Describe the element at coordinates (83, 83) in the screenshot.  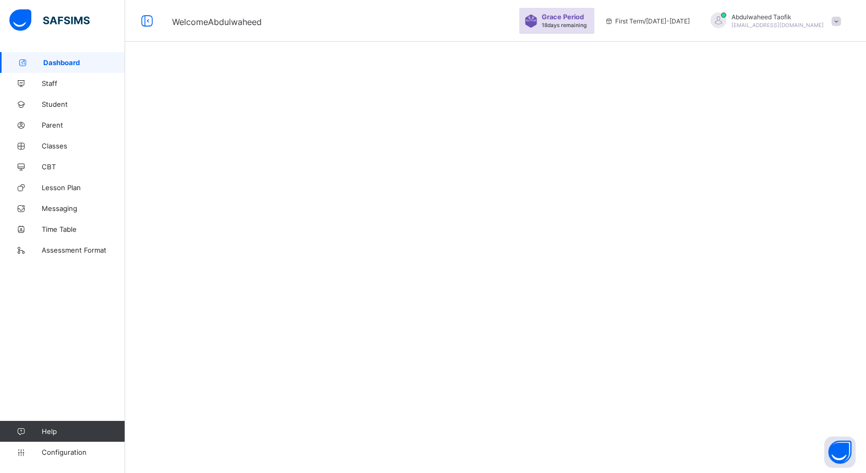
I see `span: Staff` at that location.